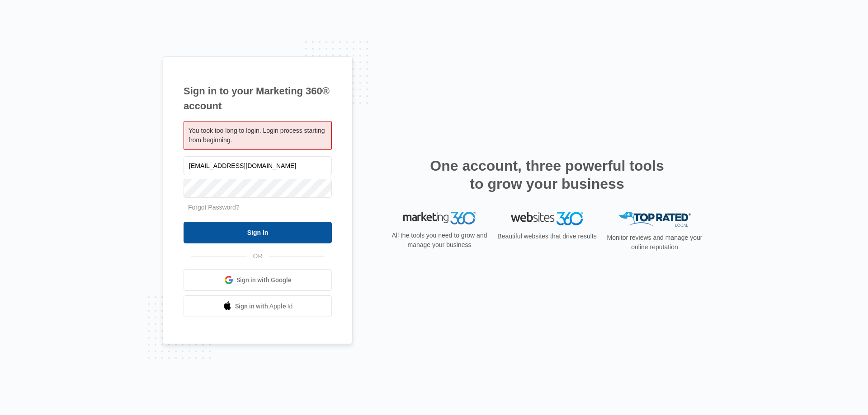  I want to click on p: Beautiful websites that drive results, so click(547, 237).